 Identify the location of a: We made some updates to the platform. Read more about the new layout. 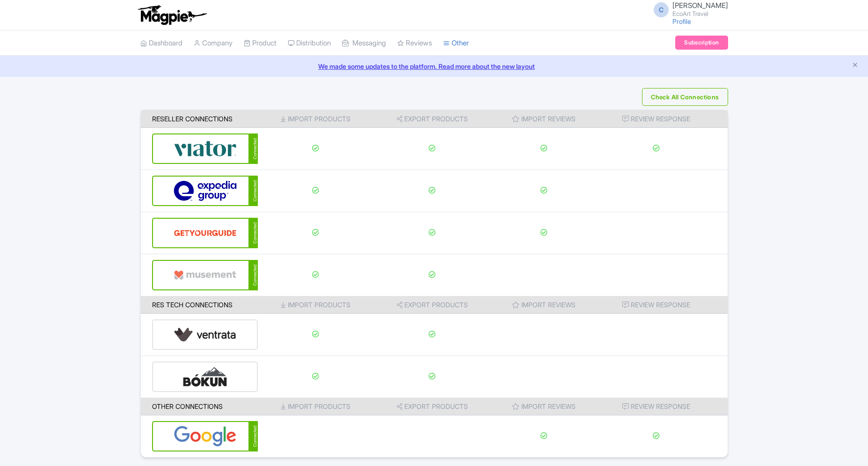
(434, 66).